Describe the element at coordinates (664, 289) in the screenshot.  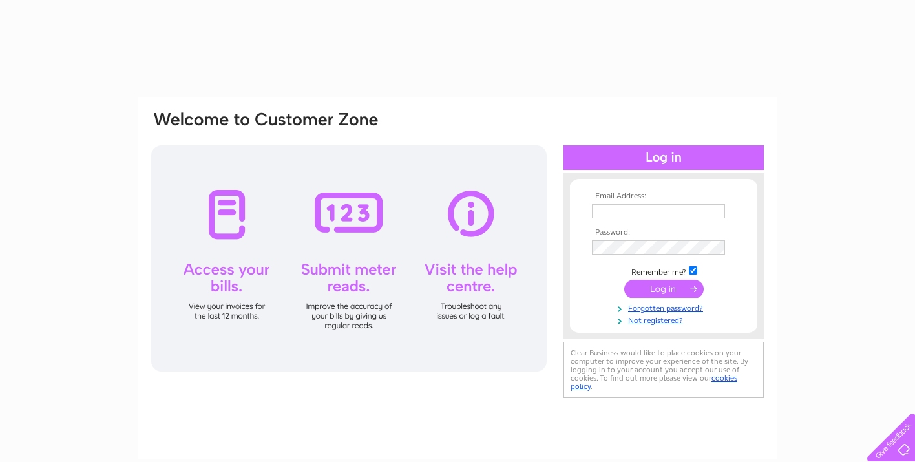
I see `input: Submit` at that location.